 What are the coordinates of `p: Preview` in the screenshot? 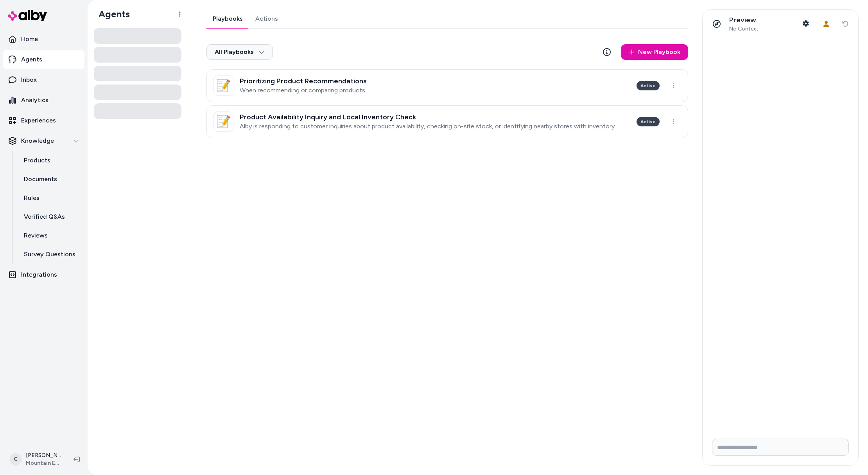 It's located at (744, 20).